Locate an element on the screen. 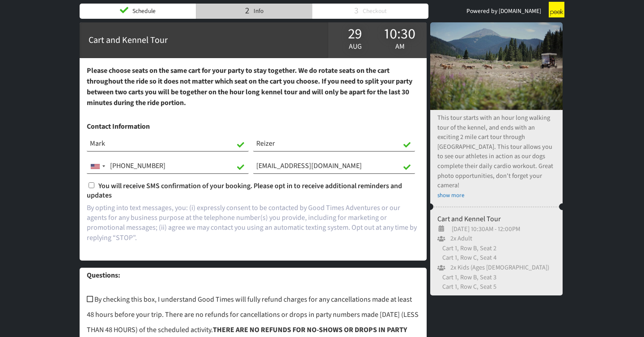 The image size is (644, 337). a: show more is located at coordinates (451, 195).